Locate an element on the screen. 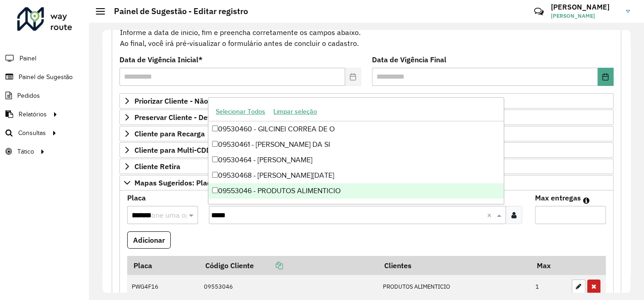  a: Cliente Retira is located at coordinates (366, 166).